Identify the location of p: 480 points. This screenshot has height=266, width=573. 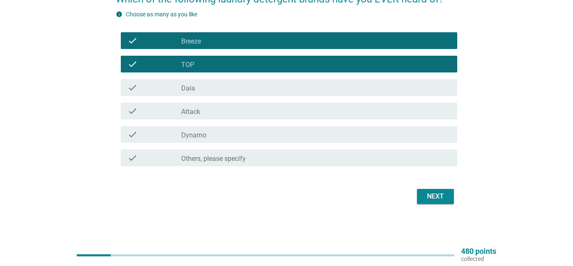
(479, 252).